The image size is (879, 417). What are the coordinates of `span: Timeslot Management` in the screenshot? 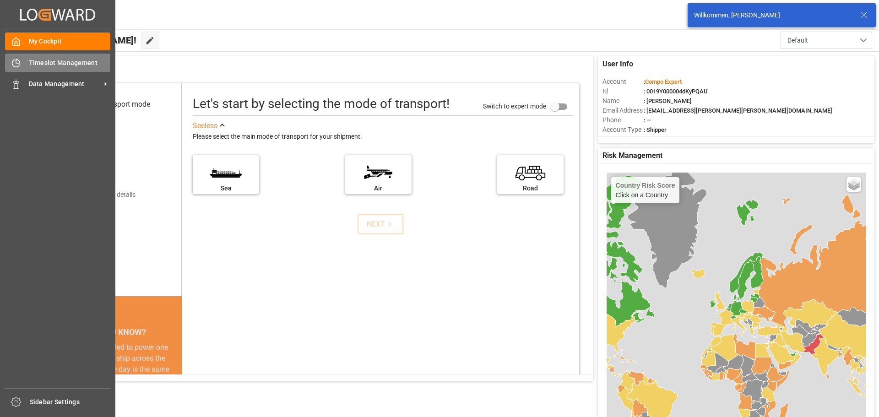 It's located at (70, 63).